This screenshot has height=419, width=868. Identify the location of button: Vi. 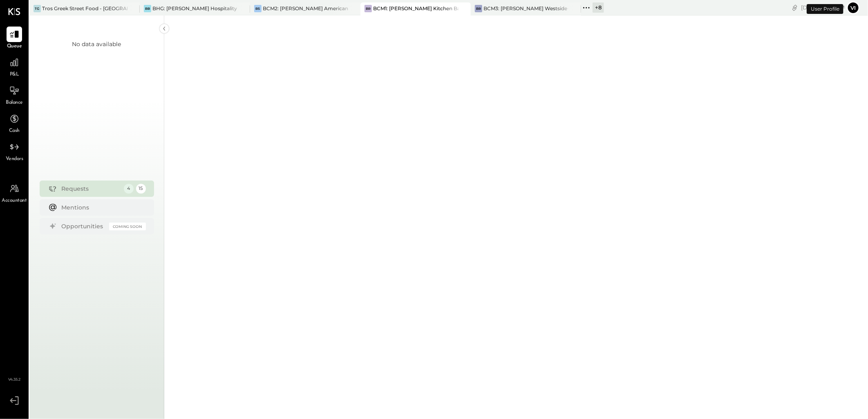
(853, 8).